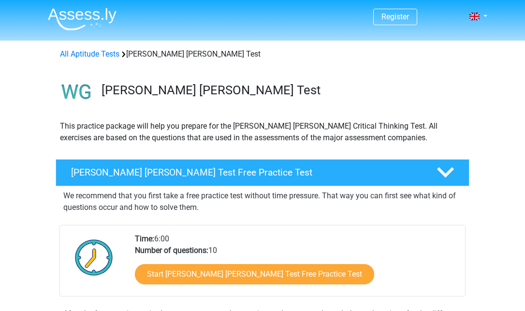  Describe the element at coordinates (262, 202) in the screenshot. I see `p: We recommend that you first take a free practice test without time pressure. That way you can fir...` at that location.